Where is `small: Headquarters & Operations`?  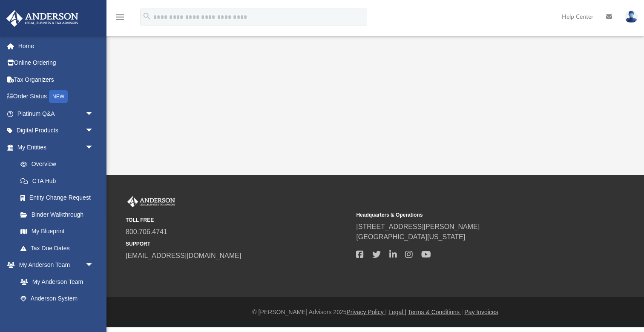 small: Headquarters & Operations is located at coordinates (468, 215).